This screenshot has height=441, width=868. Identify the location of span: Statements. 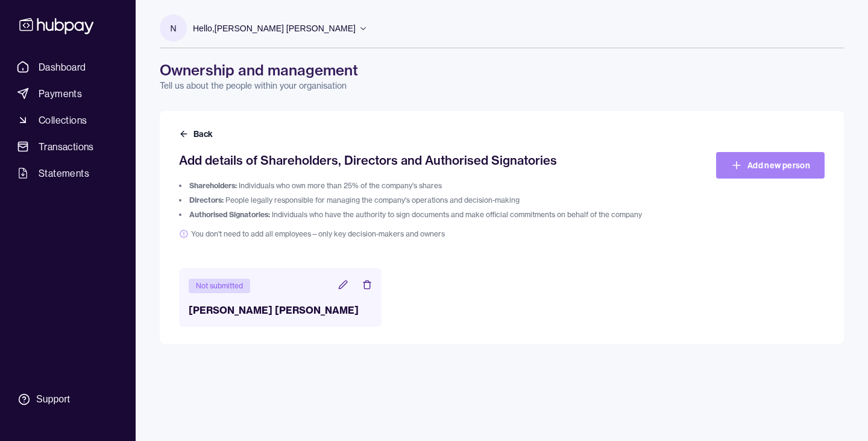
(64, 173).